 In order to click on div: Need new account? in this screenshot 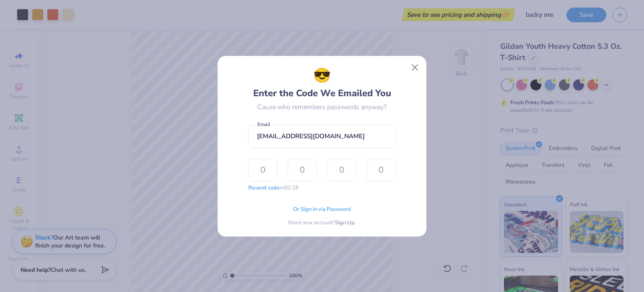, I will do `click(322, 223)`.